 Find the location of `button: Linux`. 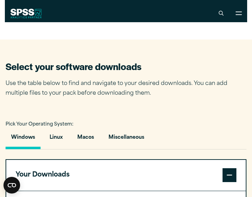

button: Linux is located at coordinates (56, 139).